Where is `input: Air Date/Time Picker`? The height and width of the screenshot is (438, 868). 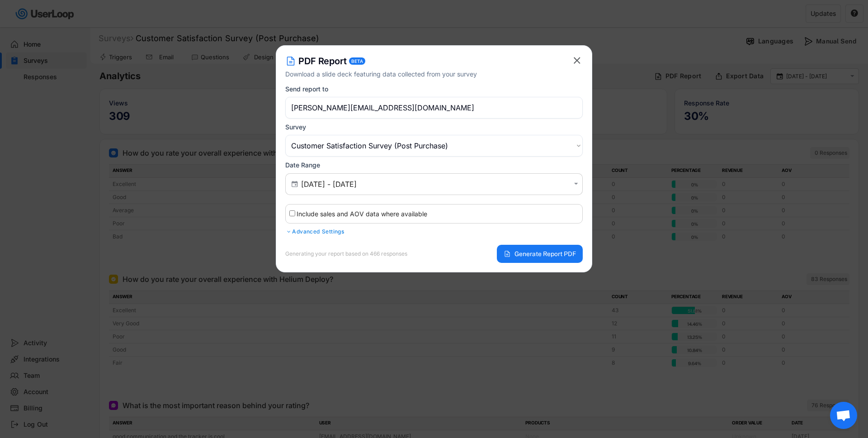
input: Air Date/Time Picker is located at coordinates (436, 184).